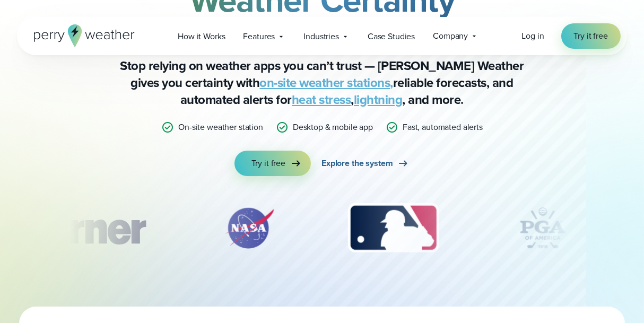  What do you see at coordinates (201, 37) in the screenshot?
I see `span: How it Works` at bounding box center [201, 37].